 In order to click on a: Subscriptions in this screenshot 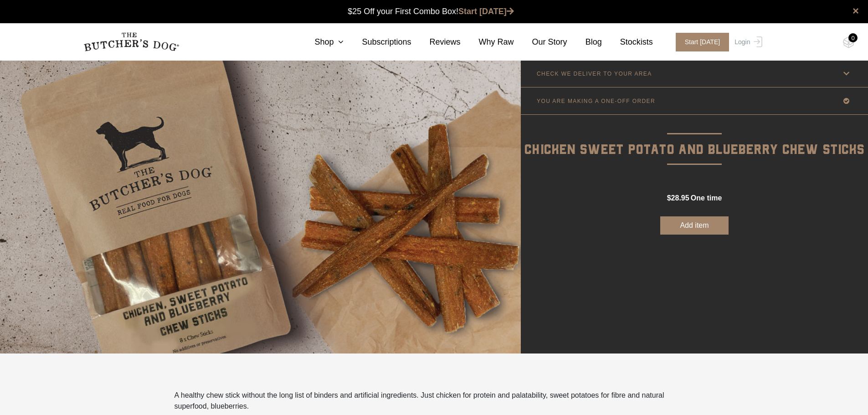, I will do `click(377, 42)`.